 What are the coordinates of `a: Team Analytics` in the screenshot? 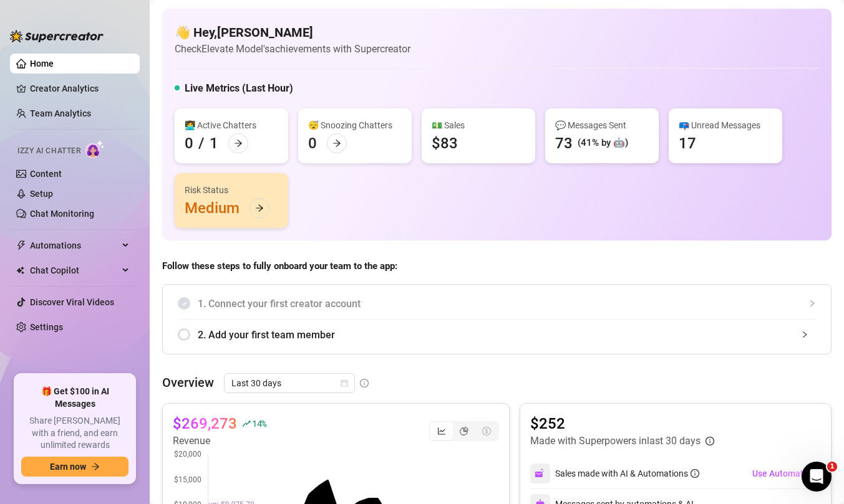 It's located at (61, 113).